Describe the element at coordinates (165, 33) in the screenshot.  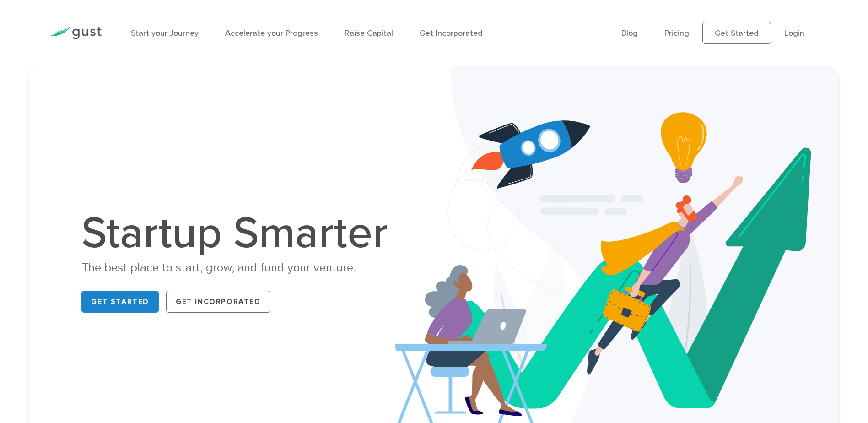
I see `a: Start your Journey` at that location.